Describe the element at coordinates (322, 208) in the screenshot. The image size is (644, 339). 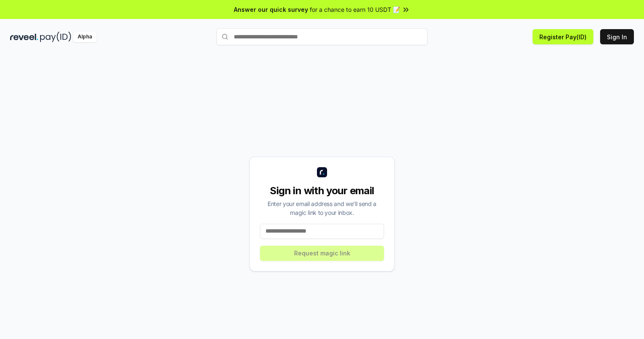
I see `div: Enter your email address and we’ll send a magic link to your inbox.` at that location.